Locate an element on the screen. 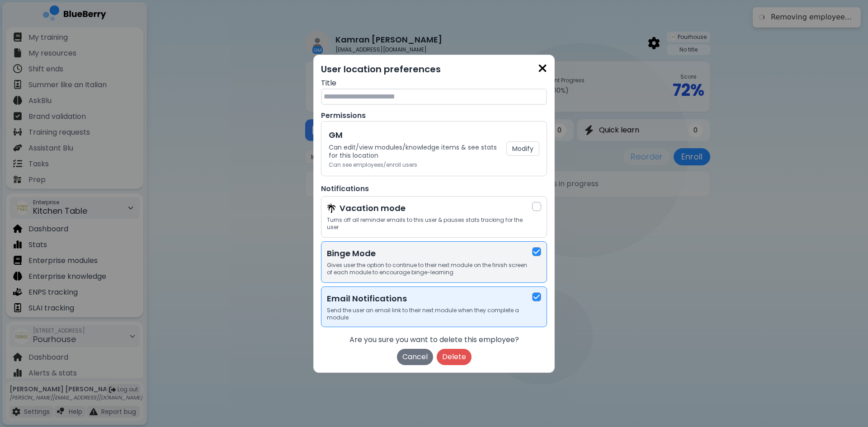  h3: GM is located at coordinates (417, 135).